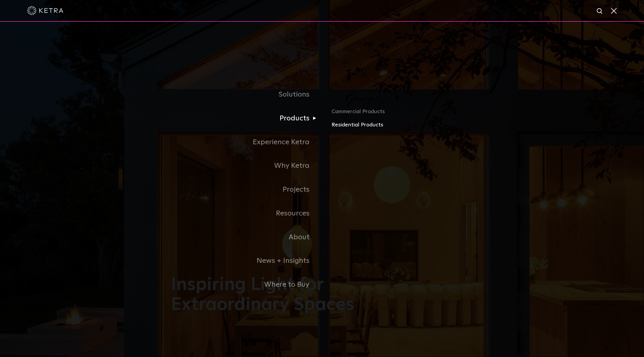  What do you see at coordinates (247, 94) in the screenshot?
I see `a: Solutions` at bounding box center [247, 94].